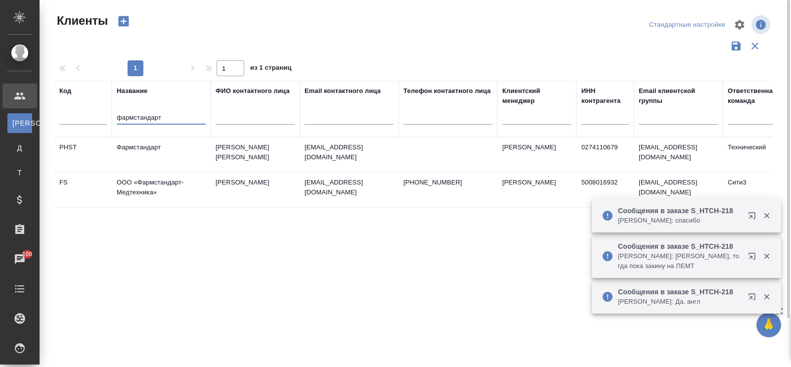  Describe the element at coordinates (537, 96) in the screenshot. I see `div: Клиентский менеджер` at that location.